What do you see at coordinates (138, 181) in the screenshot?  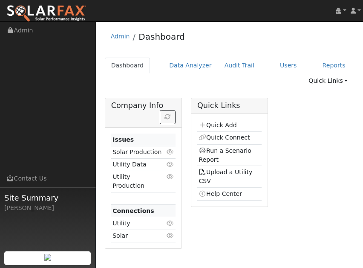 I see `td: Utility Production` at bounding box center [138, 181].